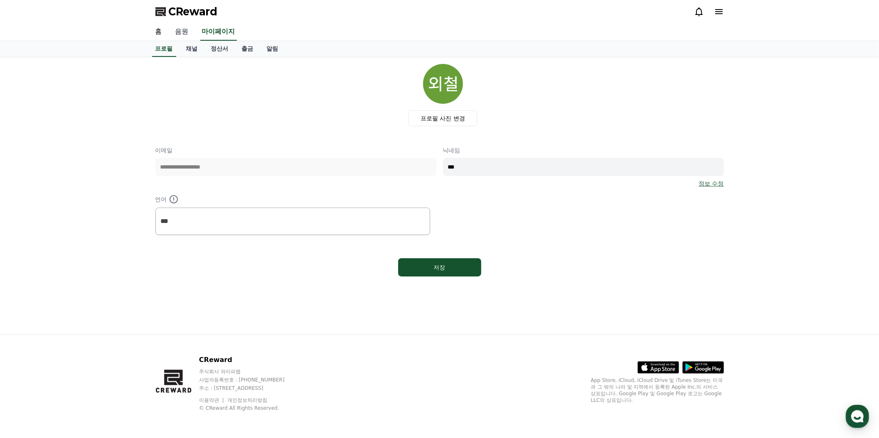 Image resolution: width=879 pixels, height=438 pixels. What do you see at coordinates (443, 118) in the screenshot?
I see `label: 프로필 사진 변경` at bounding box center [443, 118].